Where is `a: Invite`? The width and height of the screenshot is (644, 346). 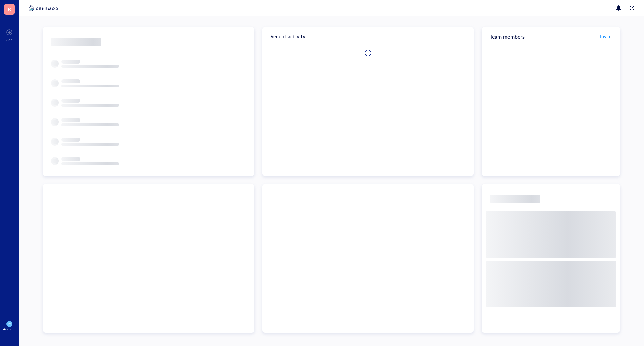
a: Invite is located at coordinates (606, 36).